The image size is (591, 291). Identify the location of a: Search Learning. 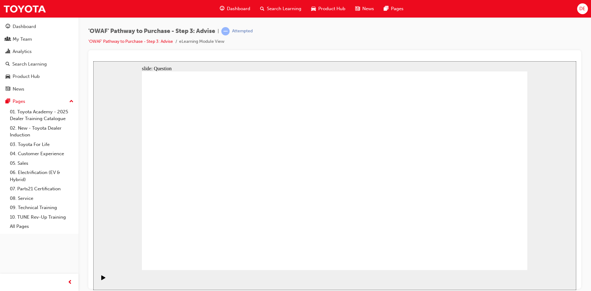
(39, 64).